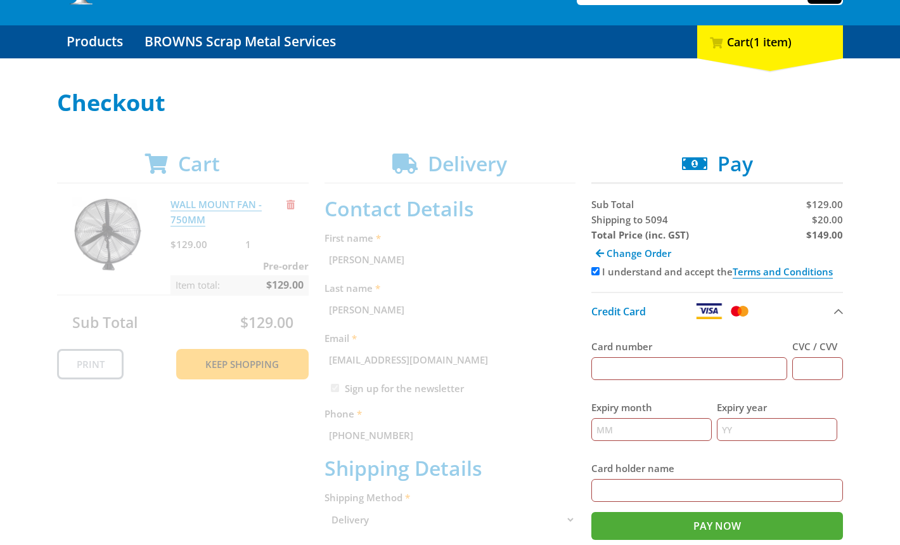  Describe the element at coordinates (771, 42) in the screenshot. I see `span: (1 item)` at that location.